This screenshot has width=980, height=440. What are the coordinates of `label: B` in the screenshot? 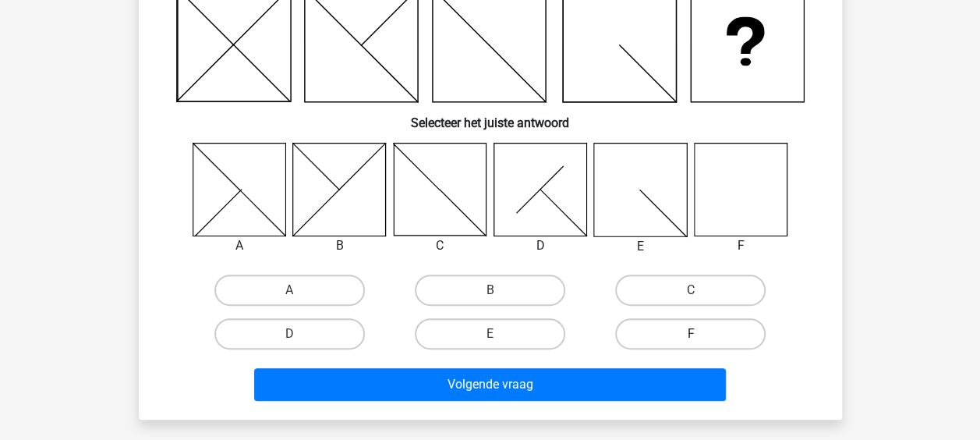 It's located at (490, 290).